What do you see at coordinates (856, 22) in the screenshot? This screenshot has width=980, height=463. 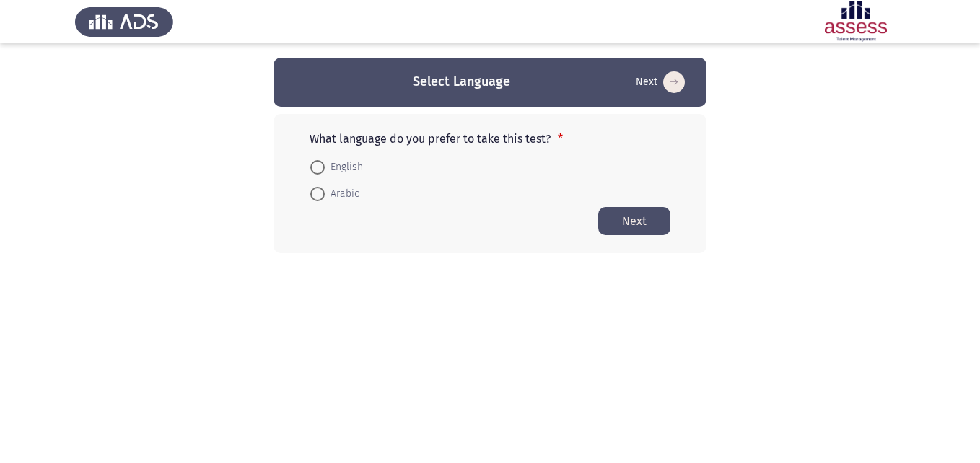 I see `img: Assessment logo of ASSESS Employability - EBI` at bounding box center [856, 22].